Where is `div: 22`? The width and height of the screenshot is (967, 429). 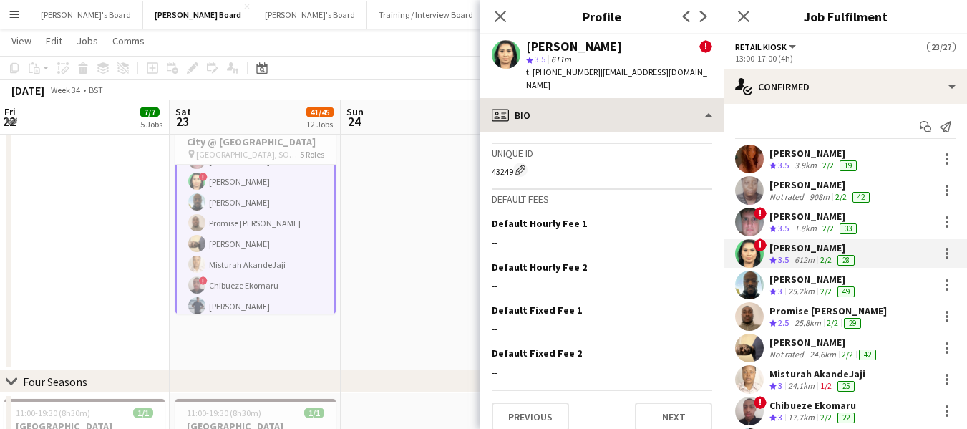
div: 22 is located at coordinates (846, 417).